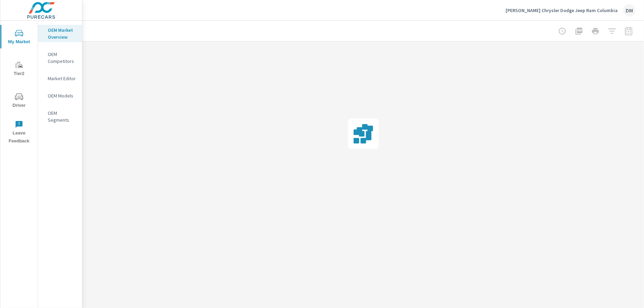  Describe the element at coordinates (62, 34) in the screenshot. I see `p: OEM Market Overview` at that location.